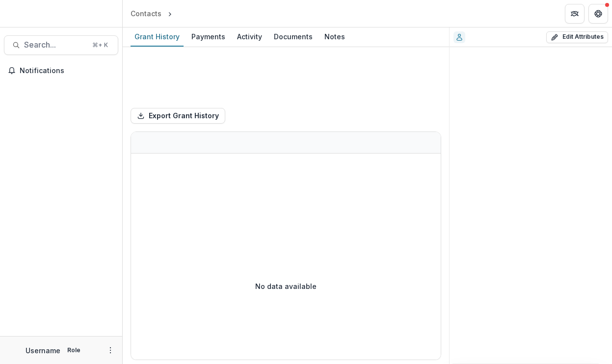 This screenshot has width=612, height=364. What do you see at coordinates (208, 37) in the screenshot?
I see `a: Payments` at bounding box center [208, 37].